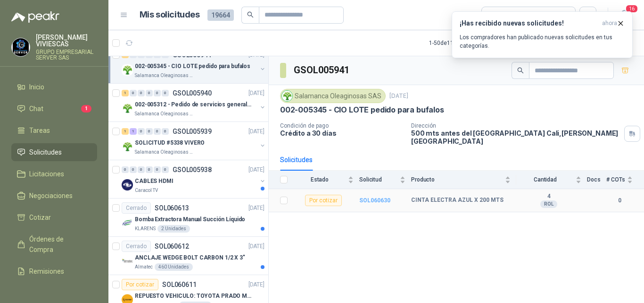  Describe the element at coordinates (498, 15) in the screenshot. I see `div: Todas` at that location.